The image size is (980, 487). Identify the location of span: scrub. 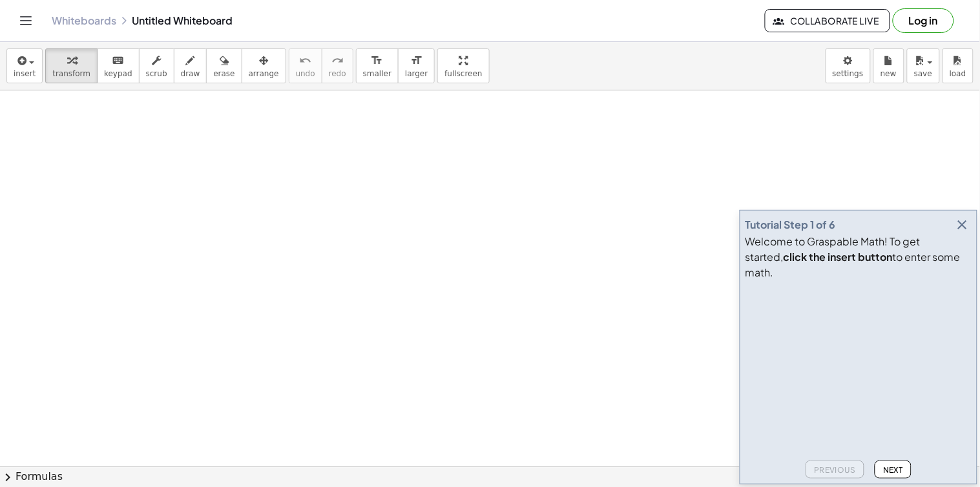
(156, 74).